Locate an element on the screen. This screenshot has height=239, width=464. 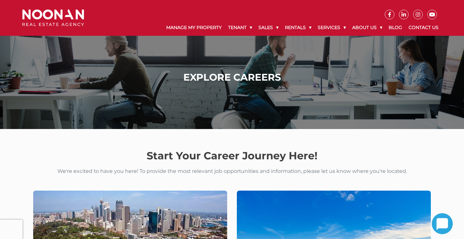
a: Sales is located at coordinates (268, 27).